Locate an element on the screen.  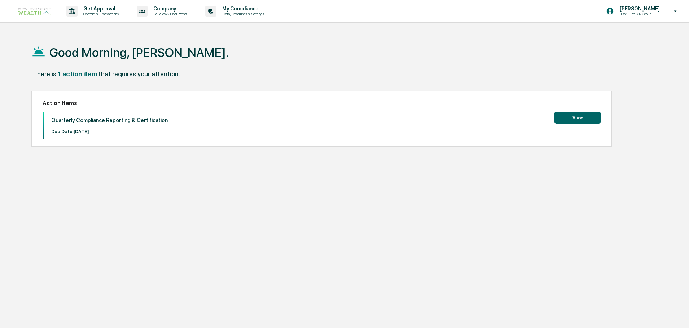
p: Policies & Documents is located at coordinates (169, 14).